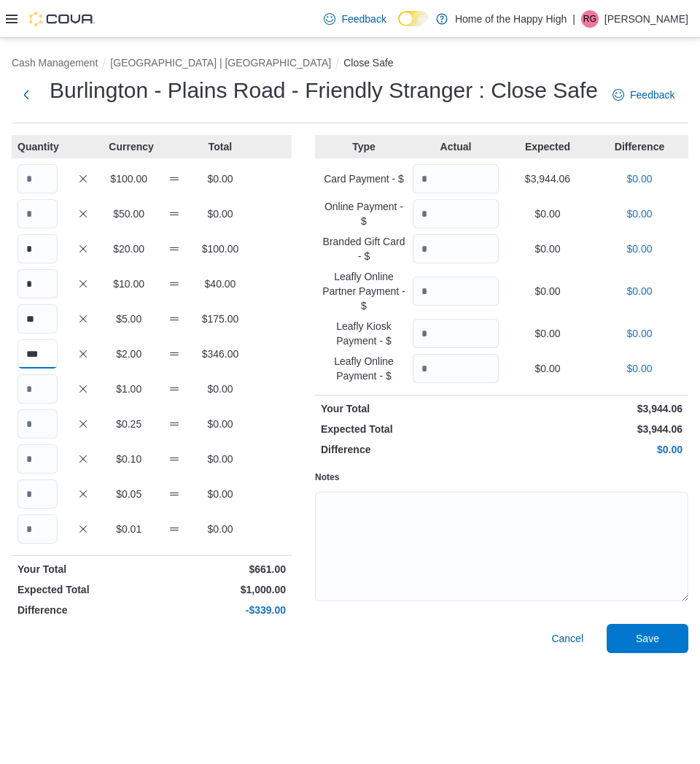  What do you see at coordinates (590, 19) in the screenshot?
I see `span: RG` at bounding box center [590, 19].